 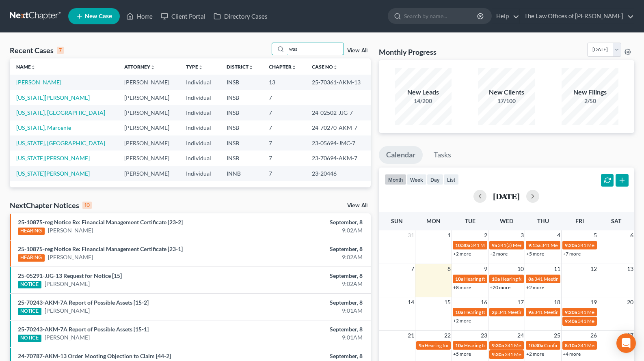 What do you see at coordinates (338, 82) in the screenshot?
I see `td: 25-70361-AKM-13` at bounding box center [338, 82].